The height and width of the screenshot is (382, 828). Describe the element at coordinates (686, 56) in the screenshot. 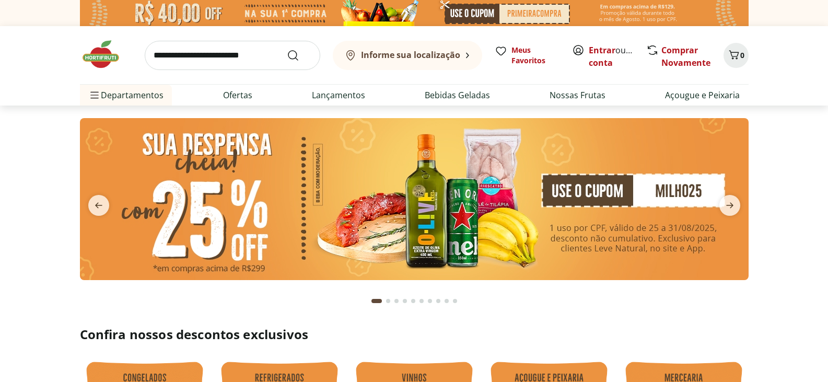

I see `a: Comprar Novamente` at that location.